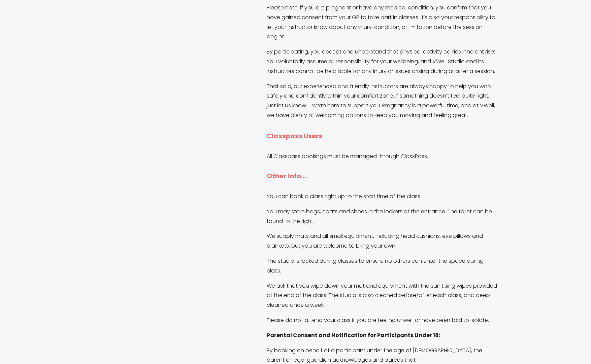 This screenshot has height=364, width=591. I want to click on p: That said, our experienced and friendly instructors are always happy to help you work safely and ..., so click(382, 101).